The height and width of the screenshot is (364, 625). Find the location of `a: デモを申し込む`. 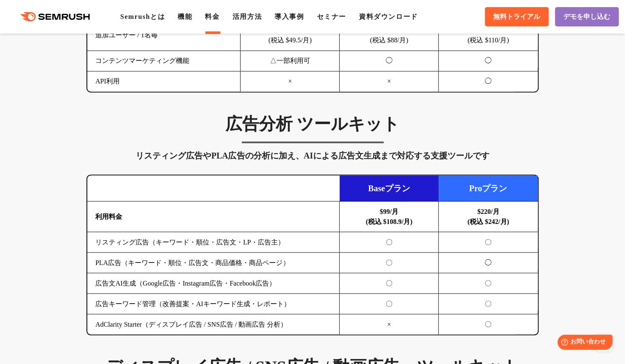

a: デモを申し込む is located at coordinates (587, 17).